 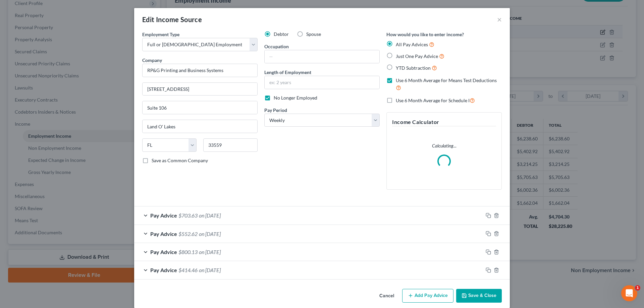 I want to click on div: Edit Income Source, so click(x=172, y=20).